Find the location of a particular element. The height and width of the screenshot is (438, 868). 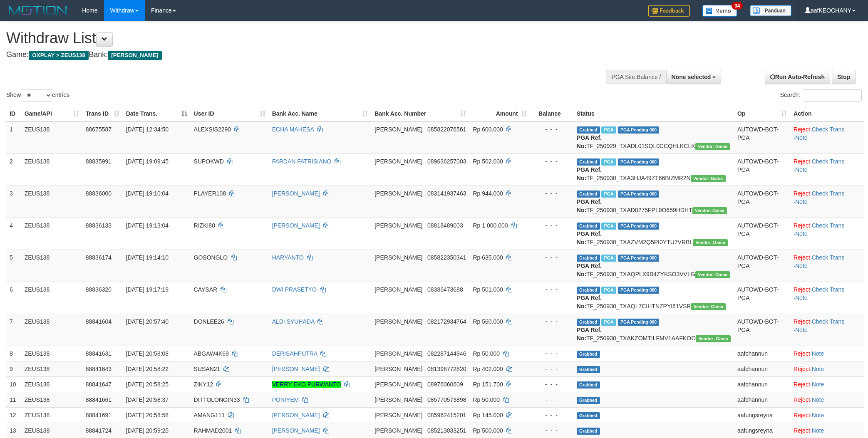

span: Copy 08976060609 to clipboard is located at coordinates (445, 385).